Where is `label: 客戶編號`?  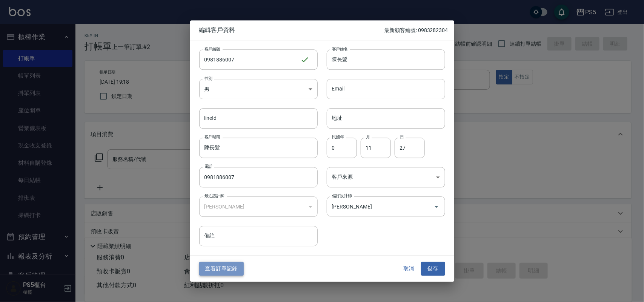 label: 客戶編號 is located at coordinates (212, 48).